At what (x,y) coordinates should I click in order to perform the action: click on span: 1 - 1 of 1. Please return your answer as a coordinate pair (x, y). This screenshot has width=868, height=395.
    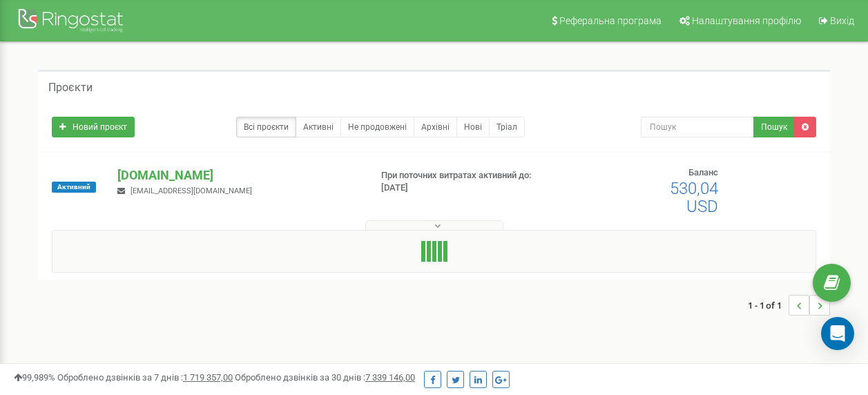
    Looking at the image, I should click on (768, 305).